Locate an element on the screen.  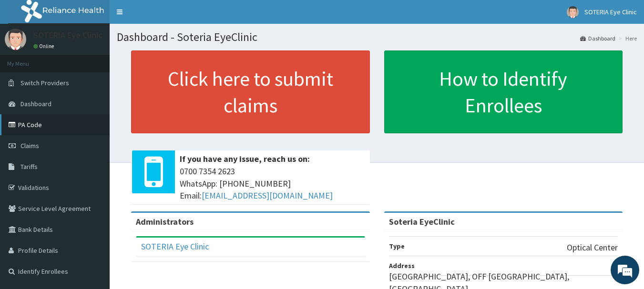
li: Here is located at coordinates (626, 38).